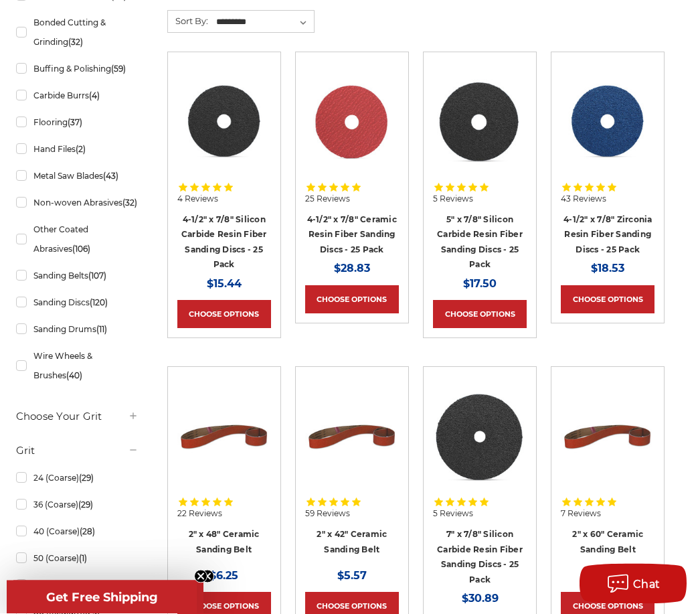 Image resolution: width=700 pixels, height=614 pixels. What do you see at coordinates (77, 451) in the screenshot?
I see `h5: Grit` at bounding box center [77, 451].